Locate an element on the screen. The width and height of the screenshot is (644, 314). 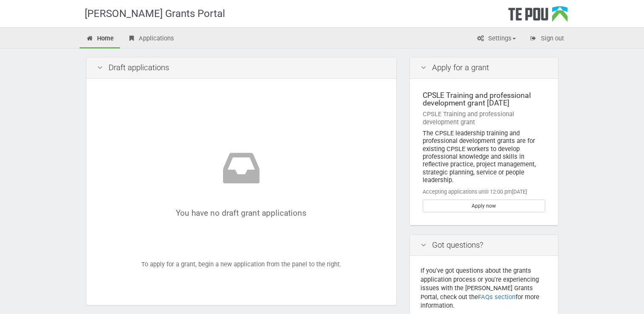
div: The CPSLE leadership training and professional development grants are for existing CPSLE workers ... is located at coordinates (484, 157).